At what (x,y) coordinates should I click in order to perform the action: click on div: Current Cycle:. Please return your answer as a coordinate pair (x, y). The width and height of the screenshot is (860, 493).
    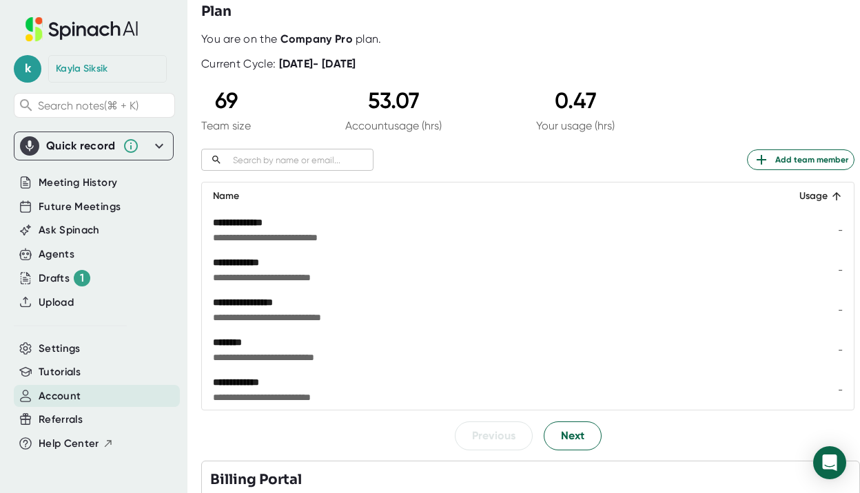
    Looking at the image, I should click on (278, 64).